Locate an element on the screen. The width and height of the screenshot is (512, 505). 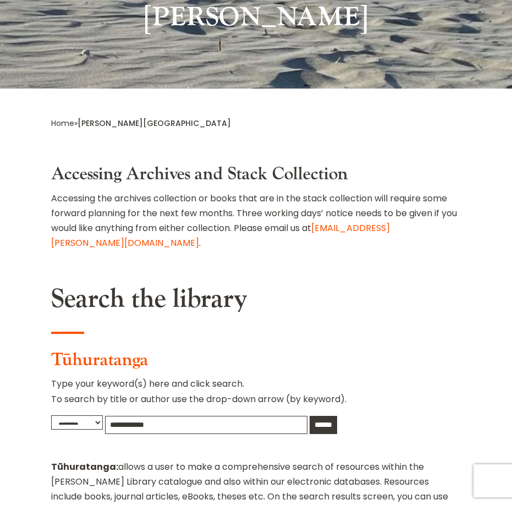
a: Home is located at coordinates (63, 123).